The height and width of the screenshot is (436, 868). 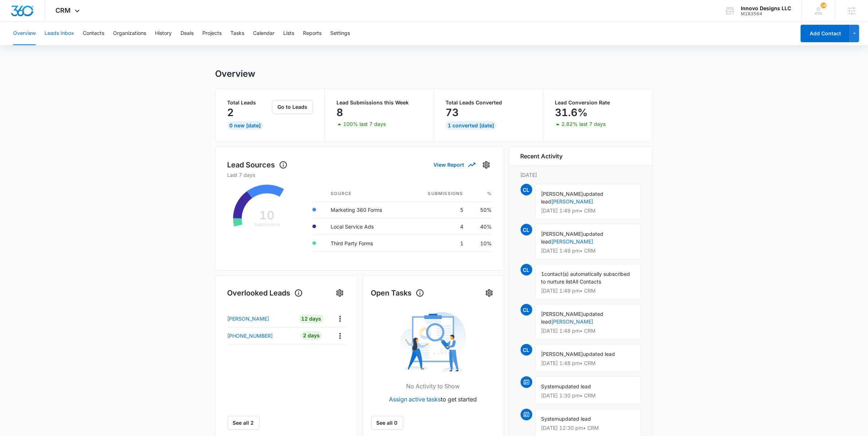 I want to click on td: 5, so click(x=438, y=210).